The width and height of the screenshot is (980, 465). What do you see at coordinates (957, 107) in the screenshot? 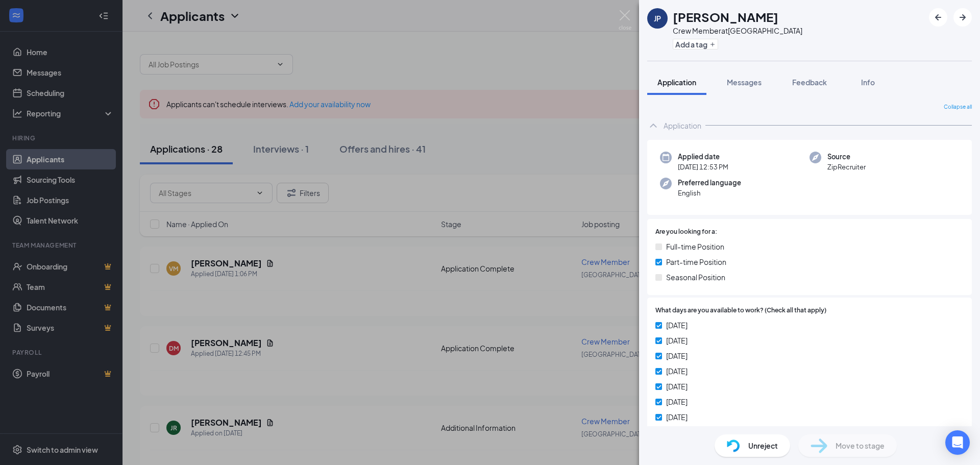
I see `span: Collapse all` at bounding box center [957, 107].